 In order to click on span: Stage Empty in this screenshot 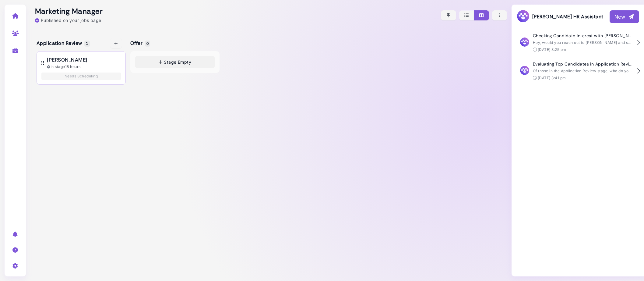, I will do `click(177, 62)`.